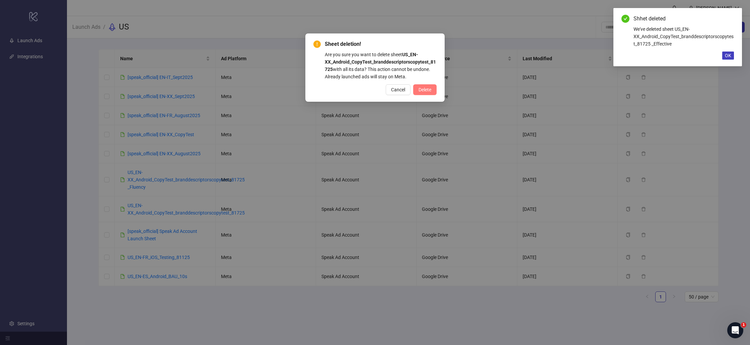  I want to click on button: OK, so click(728, 56).